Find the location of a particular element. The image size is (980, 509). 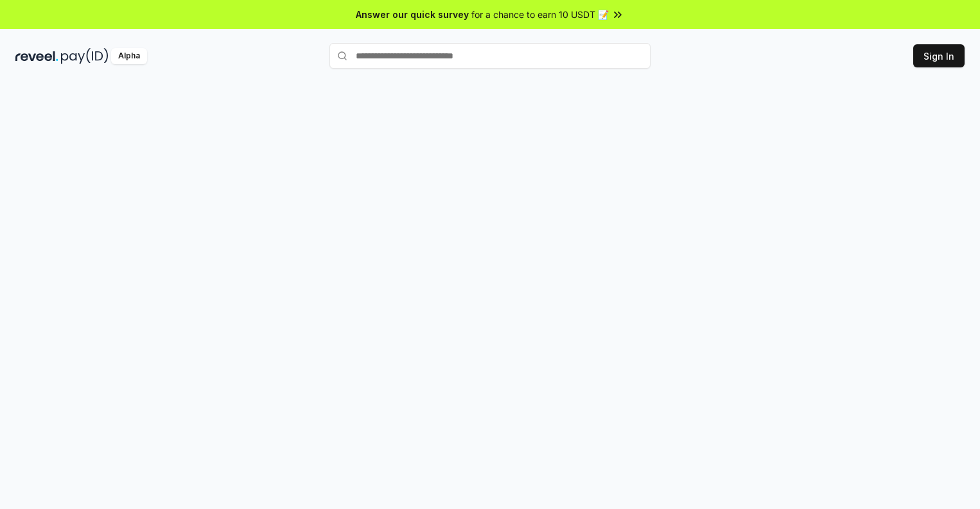

span: for a chance to earn 10 USDT 📝 is located at coordinates (540, 14).